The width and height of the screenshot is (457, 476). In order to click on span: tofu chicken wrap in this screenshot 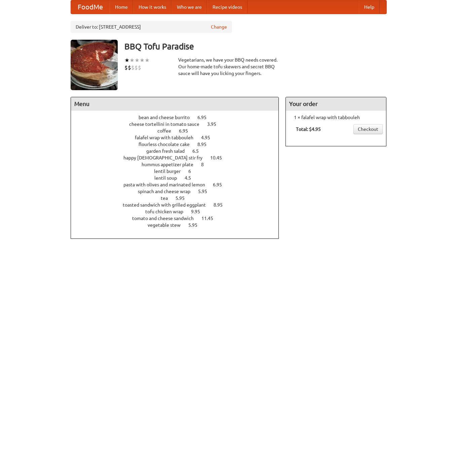, I will do `click(167, 212)`.